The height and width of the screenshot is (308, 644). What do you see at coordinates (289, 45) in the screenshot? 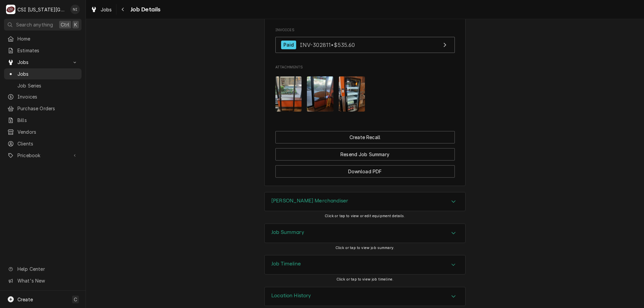
I see `div: Paid` at bounding box center [289, 45].